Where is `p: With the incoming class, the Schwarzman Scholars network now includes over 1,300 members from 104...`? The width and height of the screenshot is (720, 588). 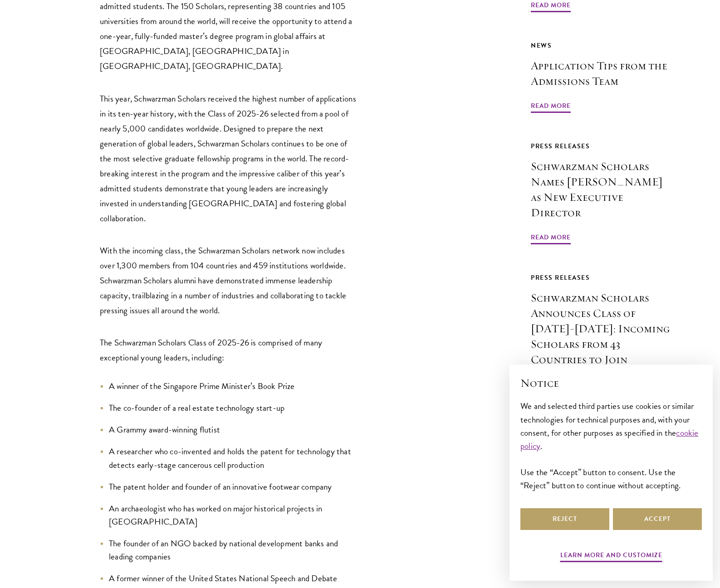
p: With the incoming class, the Schwarzman Scholars network now includes over 1,300 members from 104... is located at coordinates (229, 280).